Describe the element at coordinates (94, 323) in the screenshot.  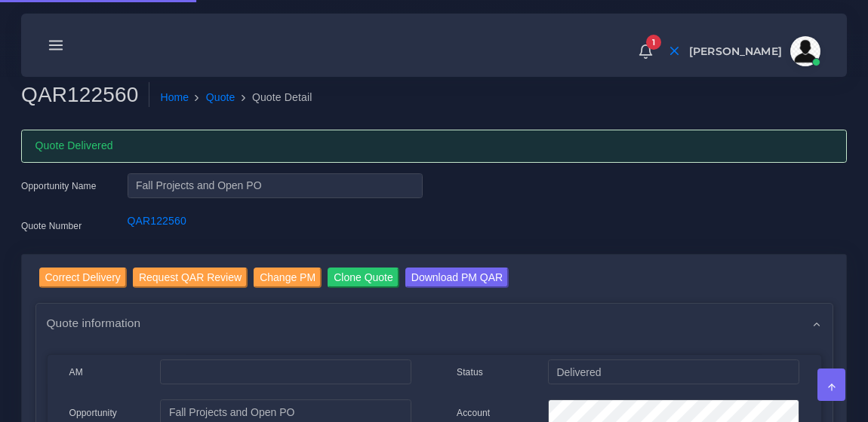
I see `span: Quote information` at that location.